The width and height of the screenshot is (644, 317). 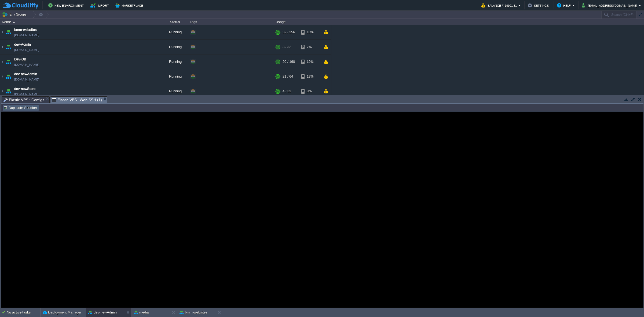 What do you see at coordinates (174, 22) in the screenshot?
I see `div: Status` at bounding box center [174, 22].